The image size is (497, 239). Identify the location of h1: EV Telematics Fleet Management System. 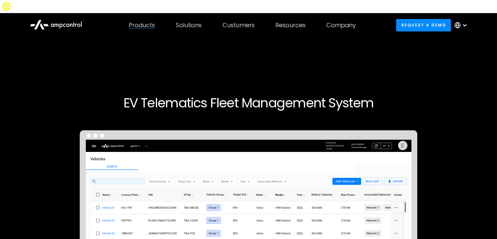
(249, 103).